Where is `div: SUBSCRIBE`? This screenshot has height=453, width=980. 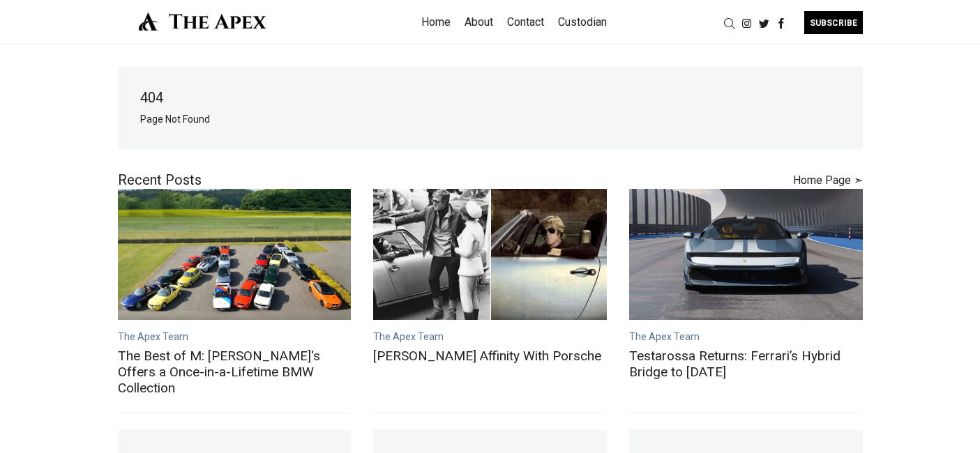 div: SUBSCRIBE is located at coordinates (833, 23).